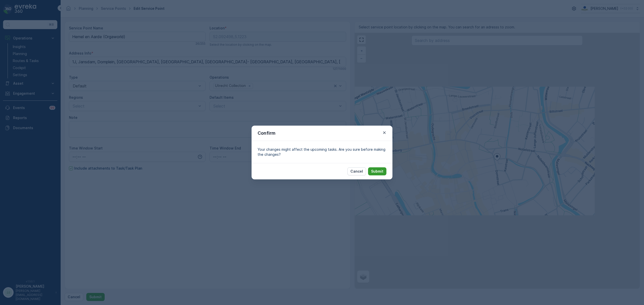  I want to click on button: Submit, so click(377, 171).